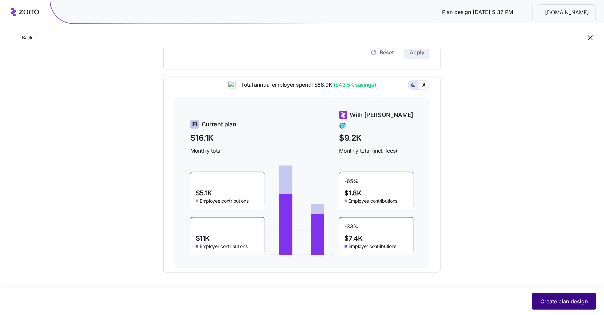 The width and height of the screenshot is (604, 315). I want to click on span: $11K, so click(202, 238).